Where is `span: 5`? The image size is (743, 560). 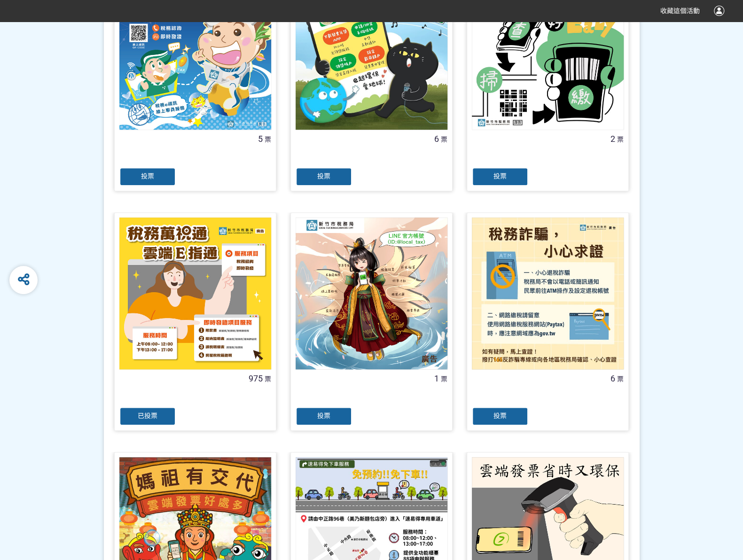 span: 5 is located at coordinates (261, 139).